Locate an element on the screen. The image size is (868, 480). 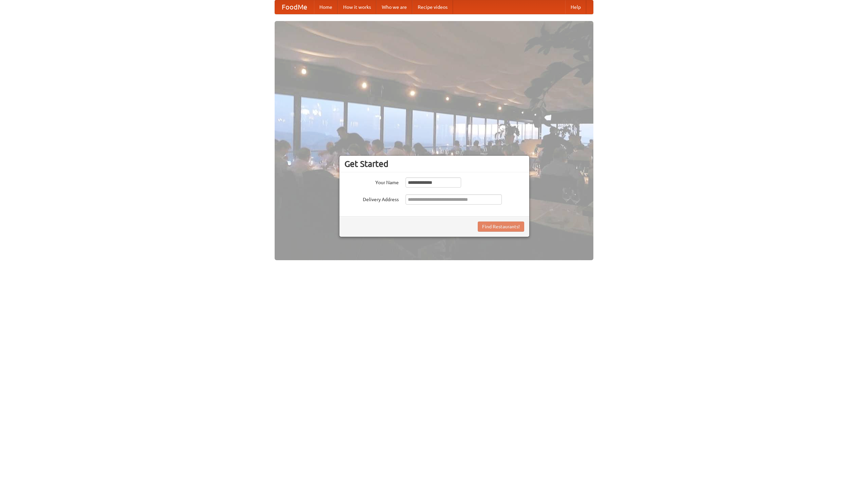
label: Your Name is located at coordinates (372, 181).